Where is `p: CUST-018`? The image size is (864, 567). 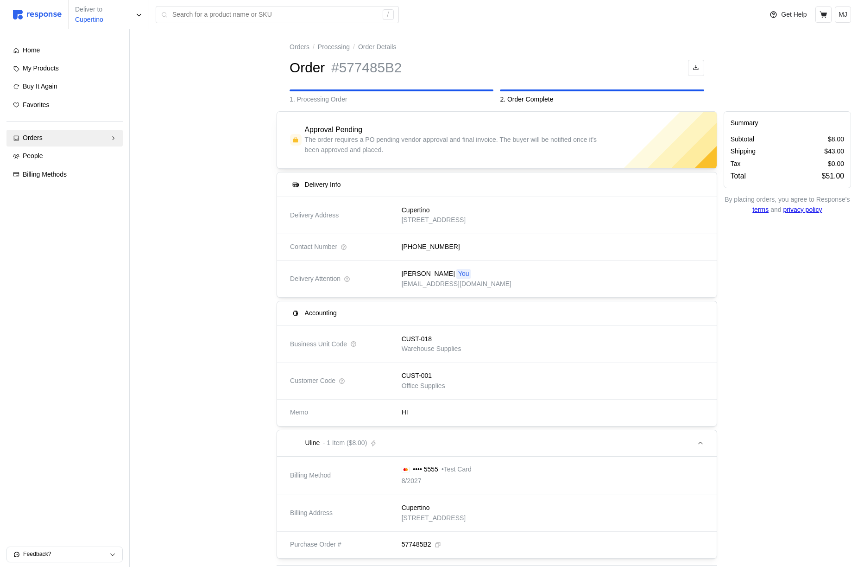 p: CUST-018 is located at coordinates (416, 339).